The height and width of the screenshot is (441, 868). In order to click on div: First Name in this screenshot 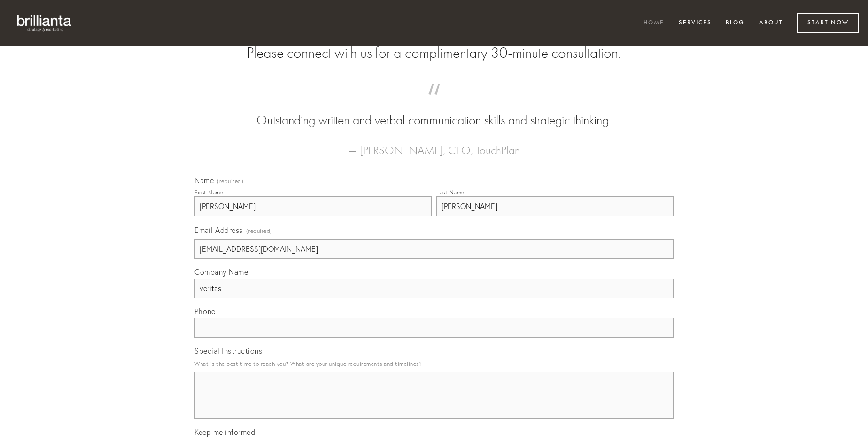, I will do `click(209, 192)`.